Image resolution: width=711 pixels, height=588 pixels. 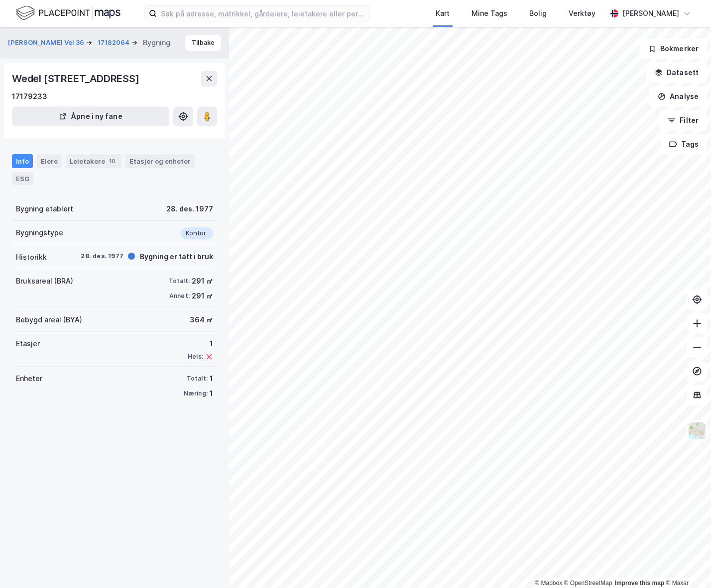 I want to click on div: ESG, so click(x=22, y=179).